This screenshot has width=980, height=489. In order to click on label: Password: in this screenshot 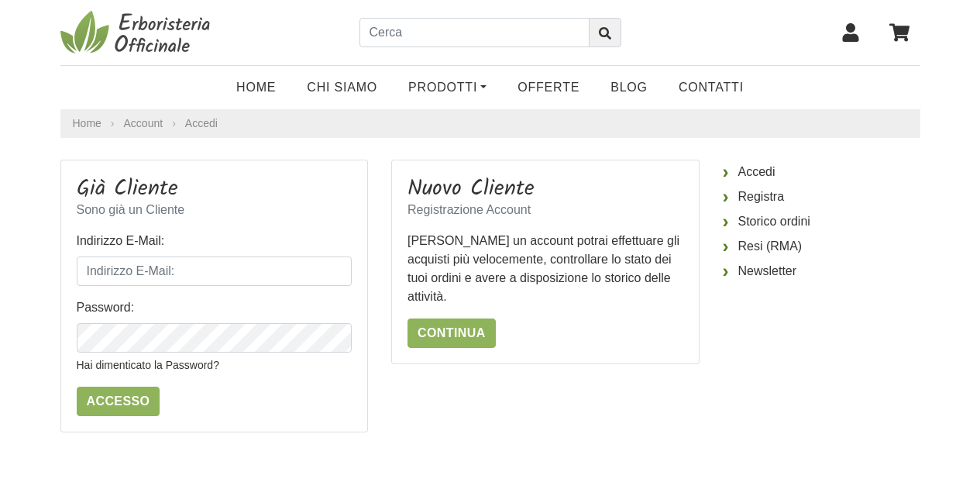, I will do `click(106, 307)`.